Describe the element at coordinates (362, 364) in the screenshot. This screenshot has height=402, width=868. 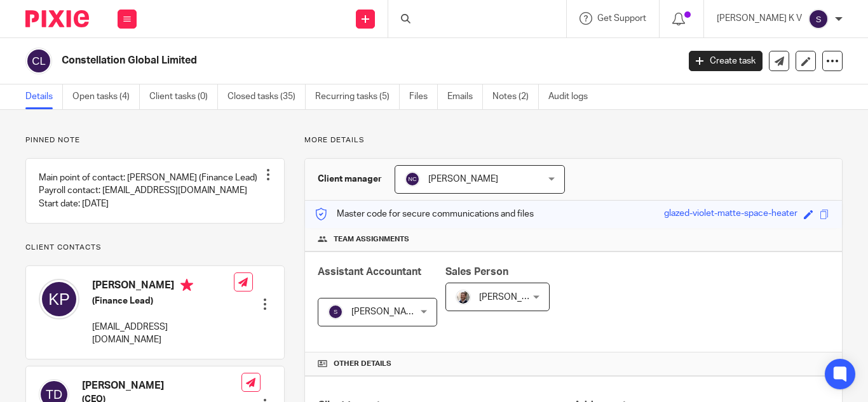
I see `span: Other details` at that location.